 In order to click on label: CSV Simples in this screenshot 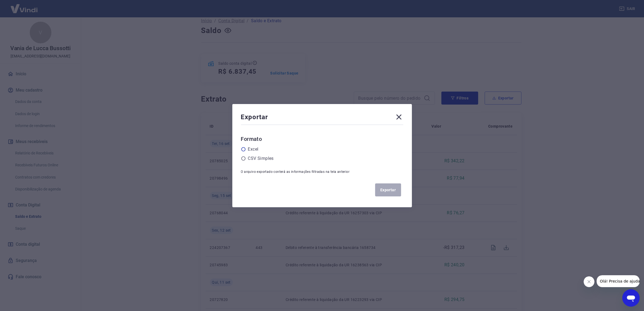, I will do `click(261, 159)`.